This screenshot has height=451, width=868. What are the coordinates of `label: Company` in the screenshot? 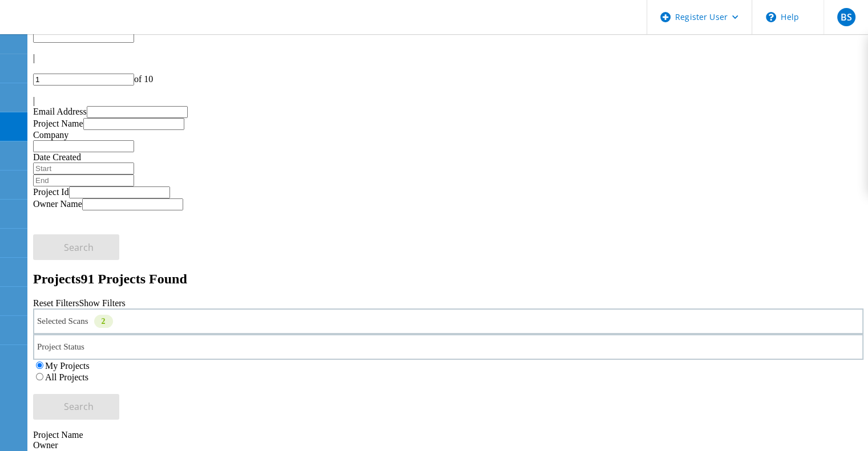 It's located at (51, 134).